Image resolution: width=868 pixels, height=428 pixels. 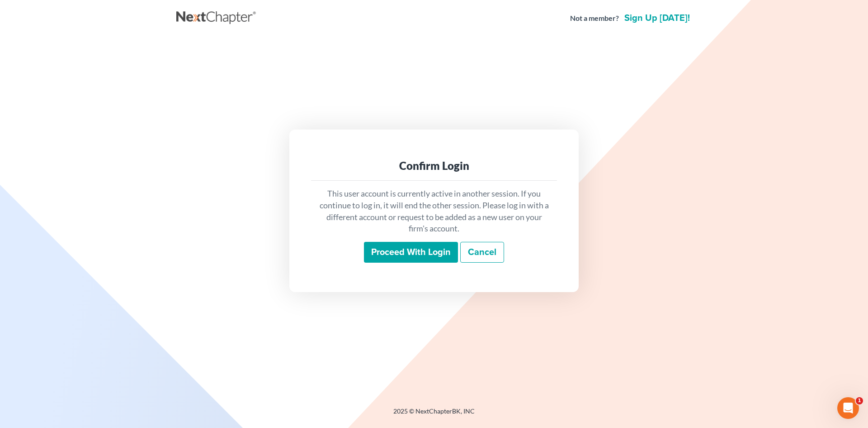 I want to click on input: Proceed with login, so click(x=411, y=252).